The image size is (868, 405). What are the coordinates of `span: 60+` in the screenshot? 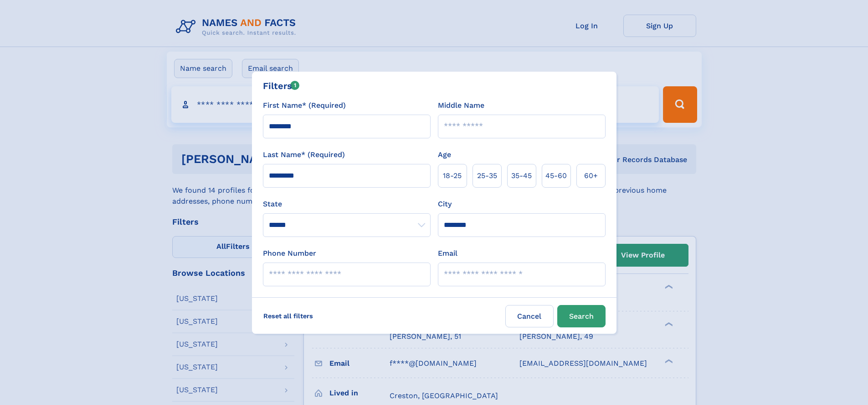 It's located at (591, 175).